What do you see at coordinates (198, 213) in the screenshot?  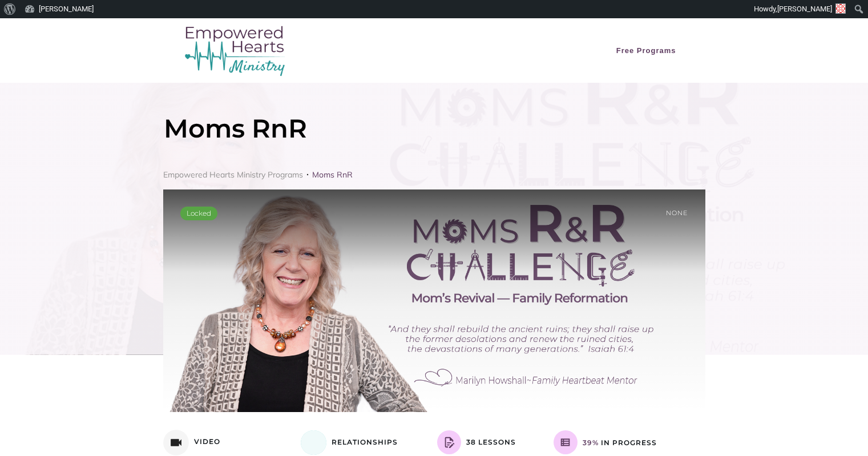 I see `span: Locked` at bounding box center [198, 213].